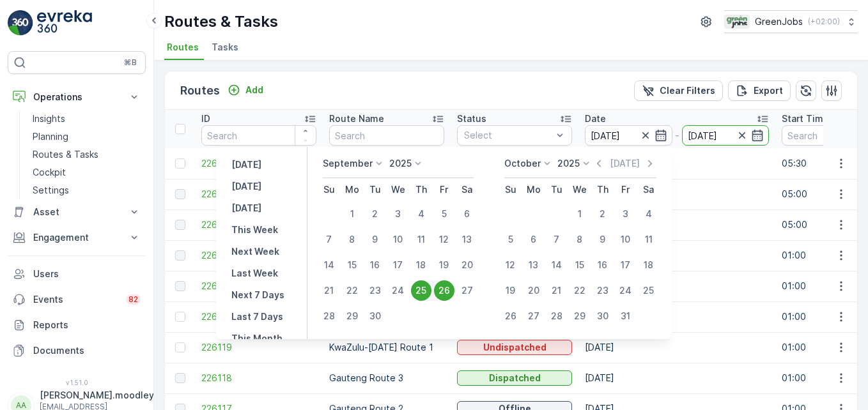 The height and width of the screenshot is (410, 868). What do you see at coordinates (398, 291) in the screenshot?
I see `div: 24` at bounding box center [398, 291].